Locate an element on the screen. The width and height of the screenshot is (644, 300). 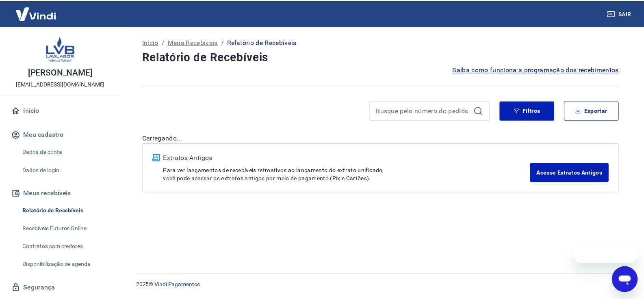
p: 2025 © is located at coordinates (384, 286).